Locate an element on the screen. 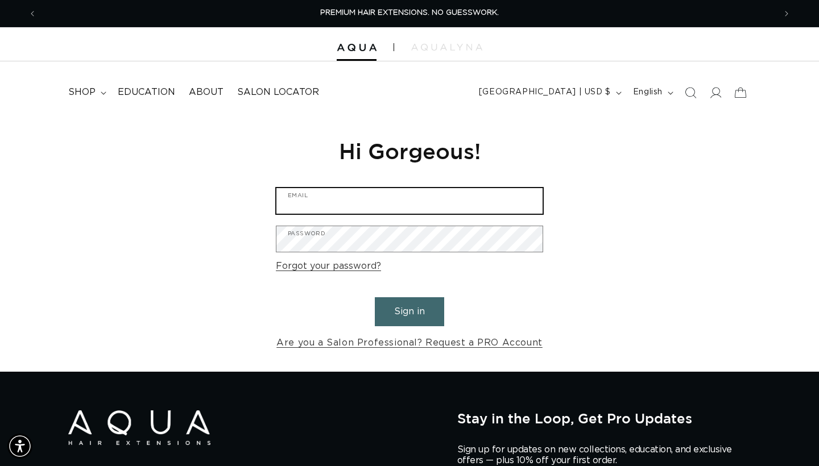 The width and height of the screenshot is (819, 466). h1: Hi Gorgeous! is located at coordinates (409, 151).